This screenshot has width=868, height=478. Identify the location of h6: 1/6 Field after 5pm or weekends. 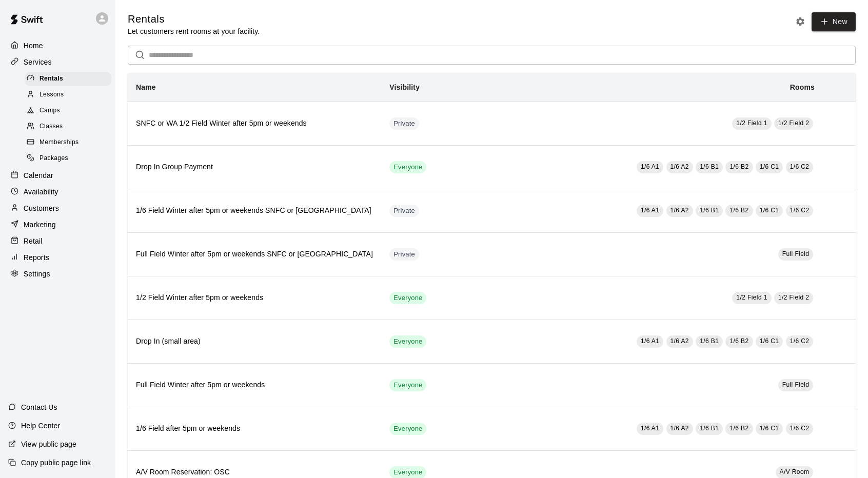
(254, 429).